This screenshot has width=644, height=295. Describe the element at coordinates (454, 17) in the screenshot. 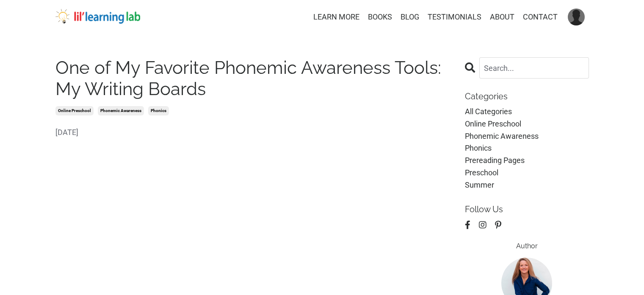

I see `a: TESTIMONIALS` at that location.